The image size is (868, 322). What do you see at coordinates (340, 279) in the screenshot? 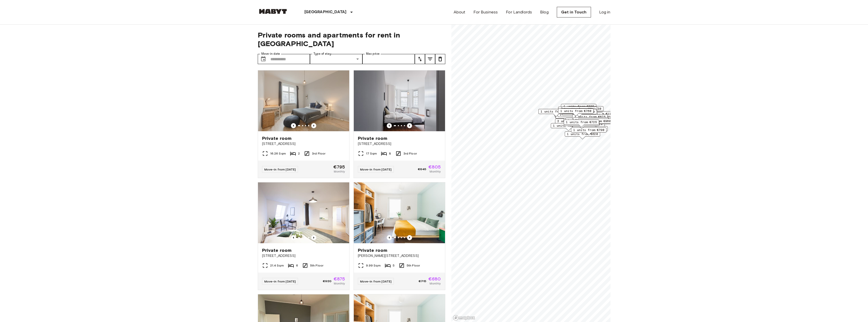
I see `span: €875` at bounding box center [340, 279].